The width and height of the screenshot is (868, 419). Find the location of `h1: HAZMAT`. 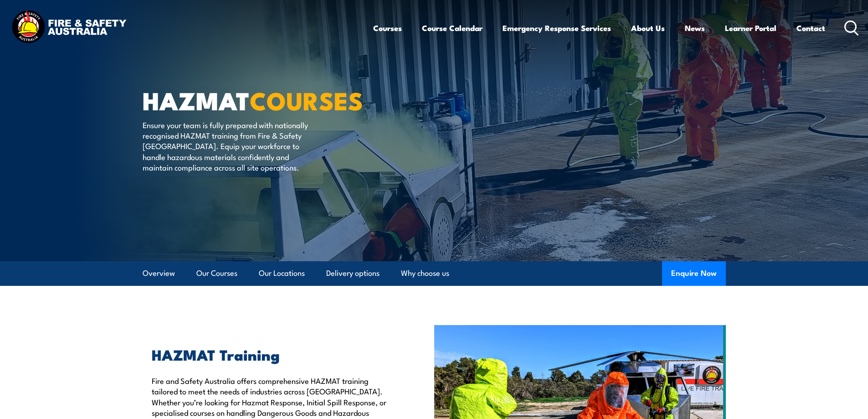

h1: HAZMAT is located at coordinates (255, 100).